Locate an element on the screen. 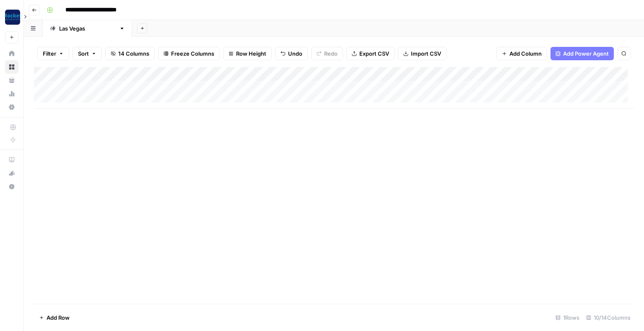 This screenshot has width=644, height=331. div: 10/14 Columns is located at coordinates (608, 318).